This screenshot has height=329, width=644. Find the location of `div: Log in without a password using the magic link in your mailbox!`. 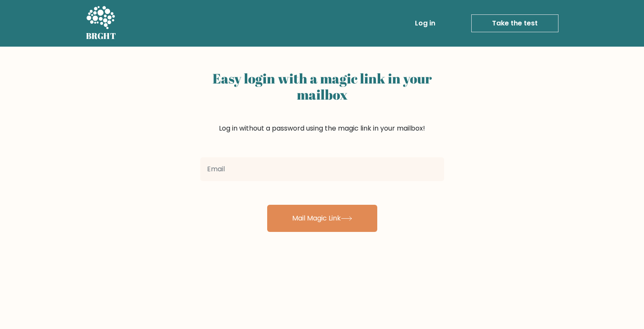

div: Log in without a password using the magic link in your mailbox! is located at coordinates (322, 110).